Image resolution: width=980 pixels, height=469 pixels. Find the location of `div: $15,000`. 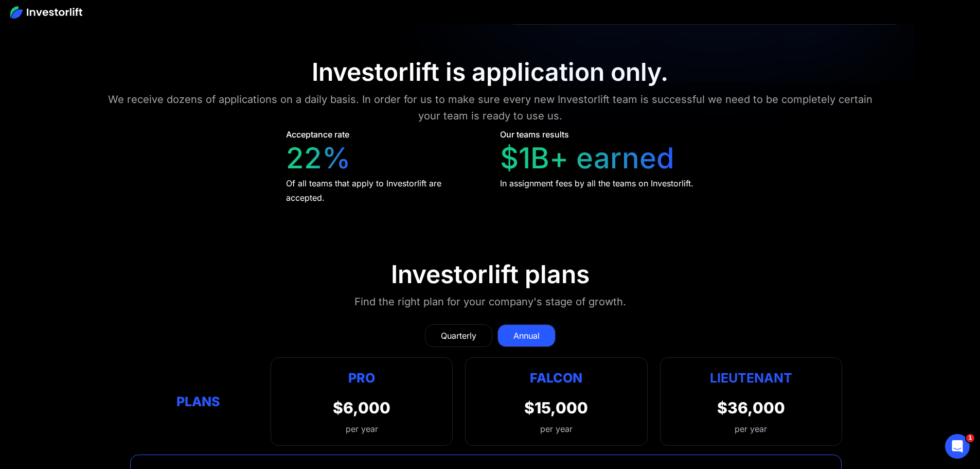

div: $15,000 is located at coordinates (556, 408).